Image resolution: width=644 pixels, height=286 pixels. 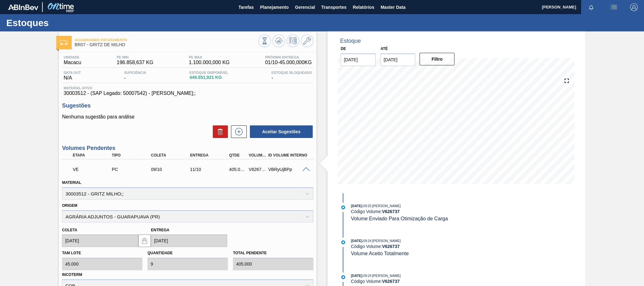 What do you see at coordinates (132, 155) in the screenshot?
I see `div: Tipo` at bounding box center [132, 155].